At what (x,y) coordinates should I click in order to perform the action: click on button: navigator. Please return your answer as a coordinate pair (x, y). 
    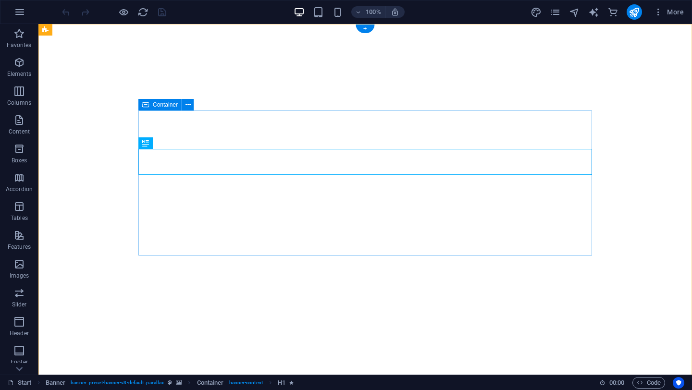
    Looking at the image, I should click on (575, 12).